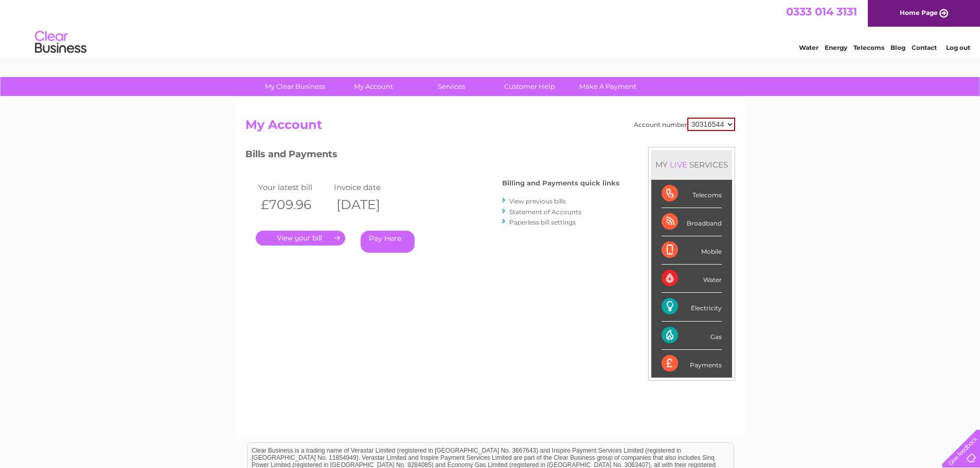  I want to click on a: Log out, so click(958, 48).